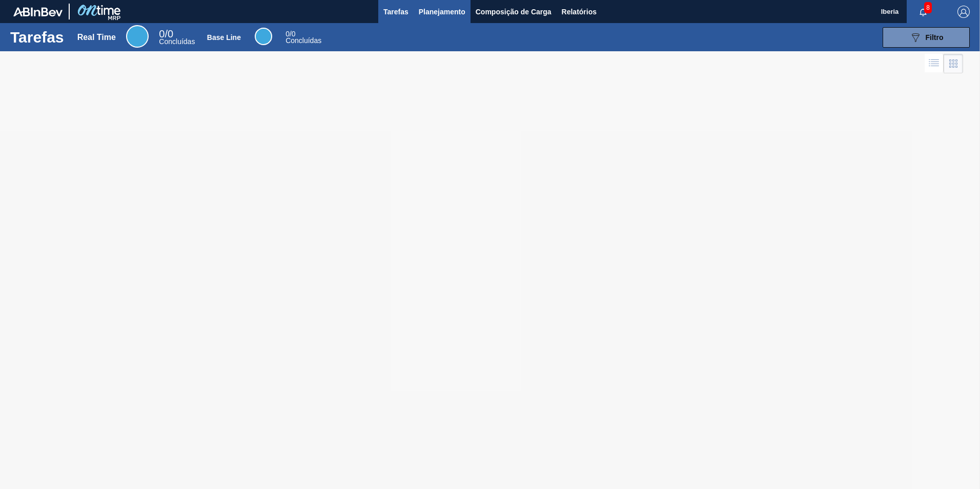 This screenshot has width=980, height=489. What do you see at coordinates (923, 12) in the screenshot?
I see `button: Notificações` at bounding box center [923, 12].